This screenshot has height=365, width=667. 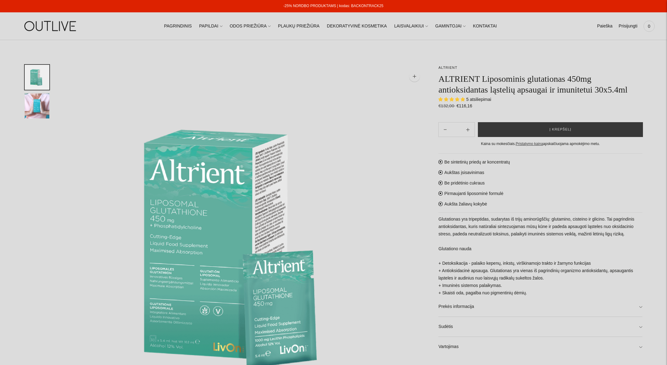 I want to click on a: PAPILDAI, so click(x=211, y=26).